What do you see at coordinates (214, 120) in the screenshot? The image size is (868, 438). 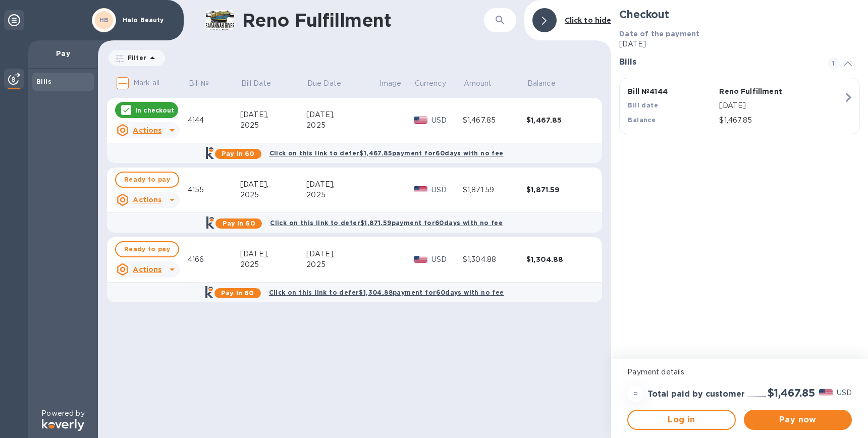 I see `div: 4144` at bounding box center [214, 120].